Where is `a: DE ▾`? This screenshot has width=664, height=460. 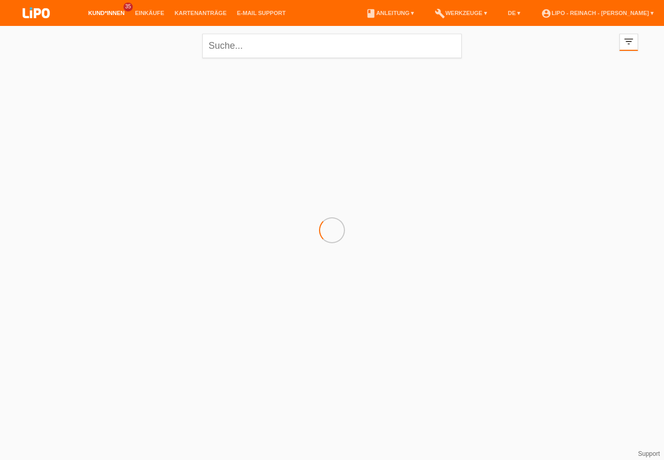 a: DE ▾ is located at coordinates (514, 13).